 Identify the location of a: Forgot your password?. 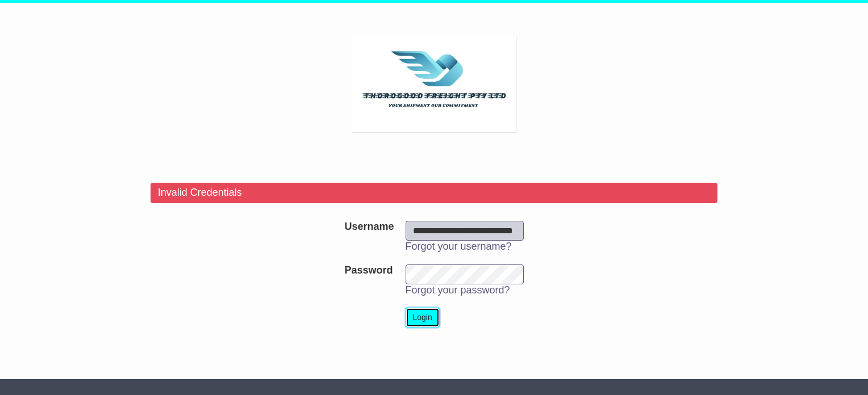
(458, 290).